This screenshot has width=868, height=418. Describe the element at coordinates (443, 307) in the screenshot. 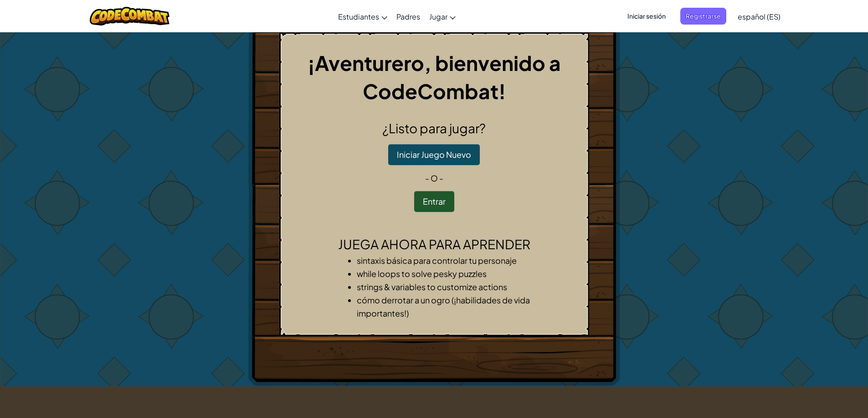

I see `li: cómo derrotar a un ogro (¡habilidades de vida importantes!)` at that location.